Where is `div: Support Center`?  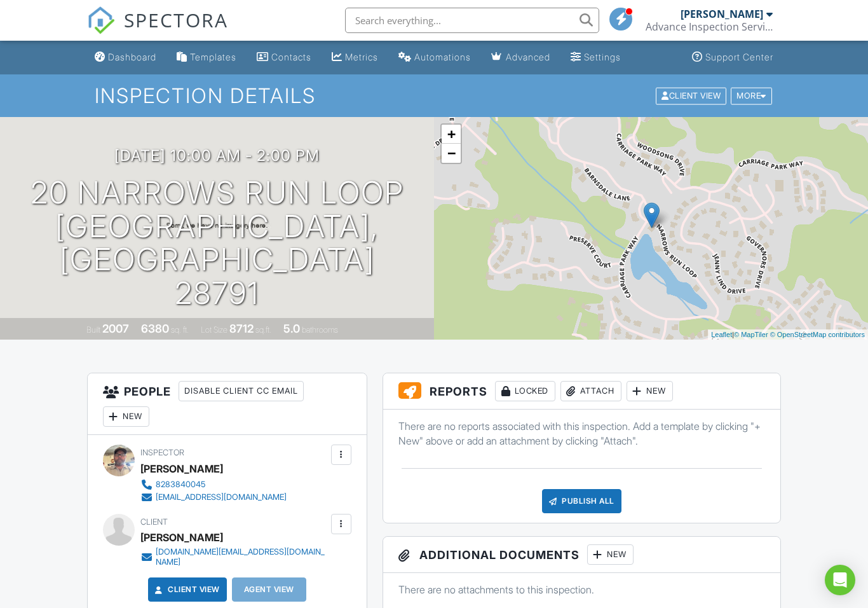
div: Support Center is located at coordinates (739, 57).